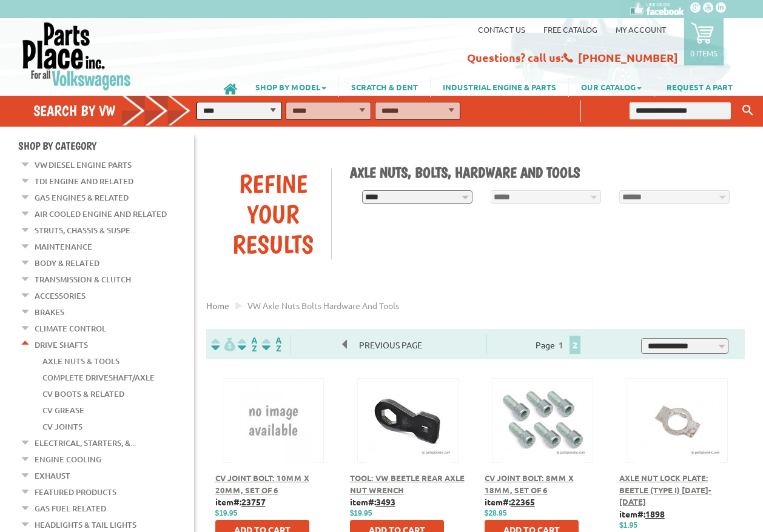  I want to click on u: 3493, so click(385, 502).